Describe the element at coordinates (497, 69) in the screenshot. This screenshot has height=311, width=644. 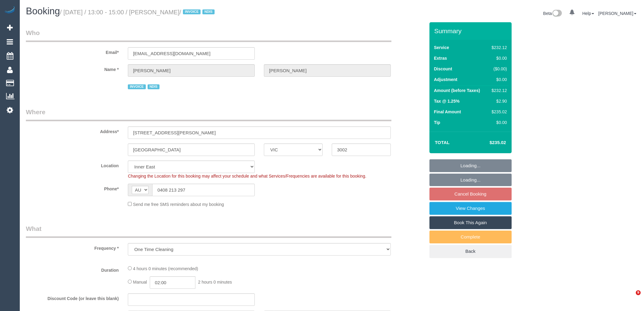
I see `div: ($0.00)` at that location.